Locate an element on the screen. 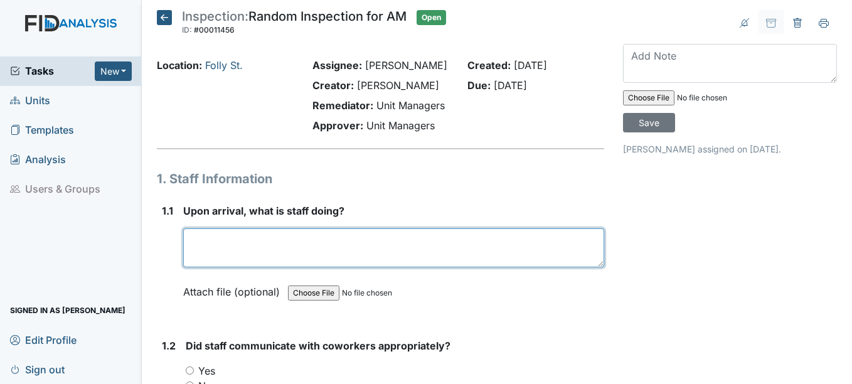 Image resolution: width=852 pixels, height=384 pixels. label: Attach file (optional) is located at coordinates (234, 288).